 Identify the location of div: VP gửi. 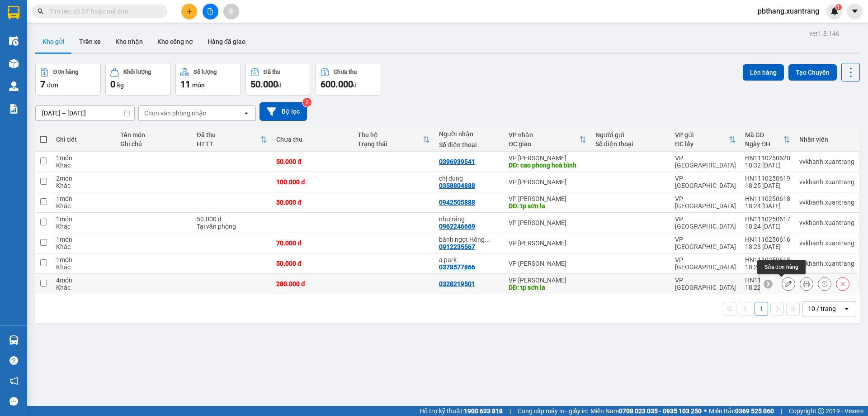
(702, 135).